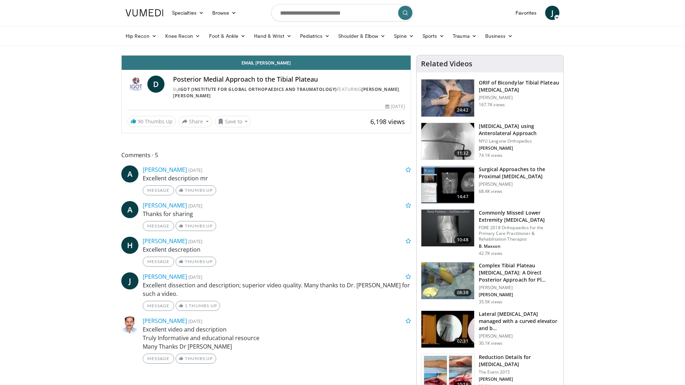 This screenshot has height=385, width=685. What do you see at coordinates (463, 197) in the screenshot?
I see `span: 14:47` at bounding box center [463, 197].